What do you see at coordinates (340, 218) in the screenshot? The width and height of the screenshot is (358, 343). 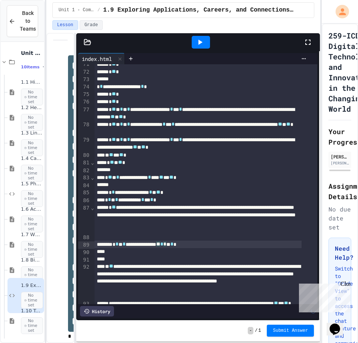 I see `div: No due date set` at bounding box center [340, 218].